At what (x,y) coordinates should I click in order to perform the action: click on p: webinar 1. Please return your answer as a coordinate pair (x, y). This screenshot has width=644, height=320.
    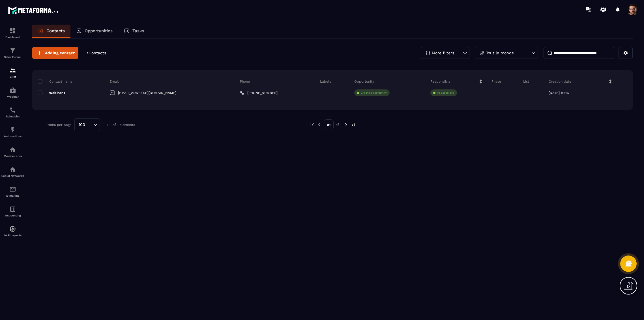
    Looking at the image, I should click on (52, 93).